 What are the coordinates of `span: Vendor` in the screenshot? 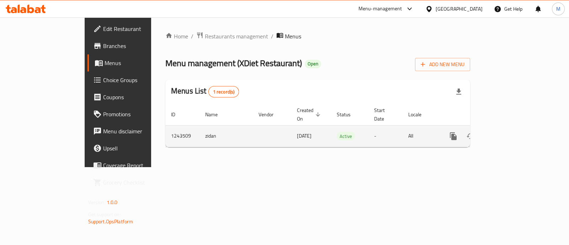 It's located at (271, 115).